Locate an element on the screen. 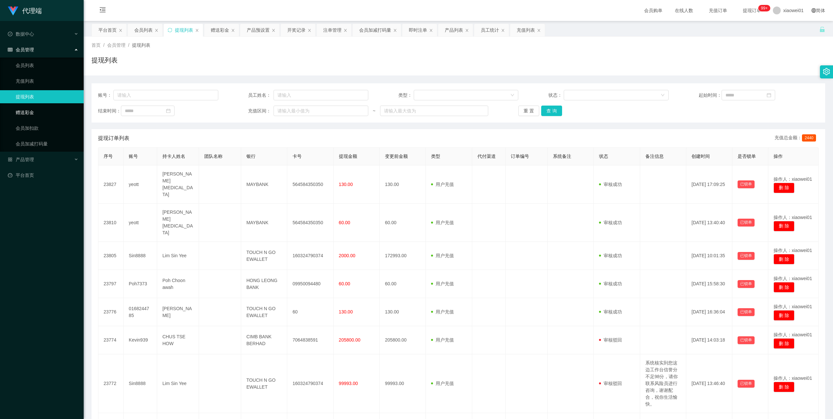 This screenshot has height=419, width=833. img: logo.9652507e.png is located at coordinates (13, 11).